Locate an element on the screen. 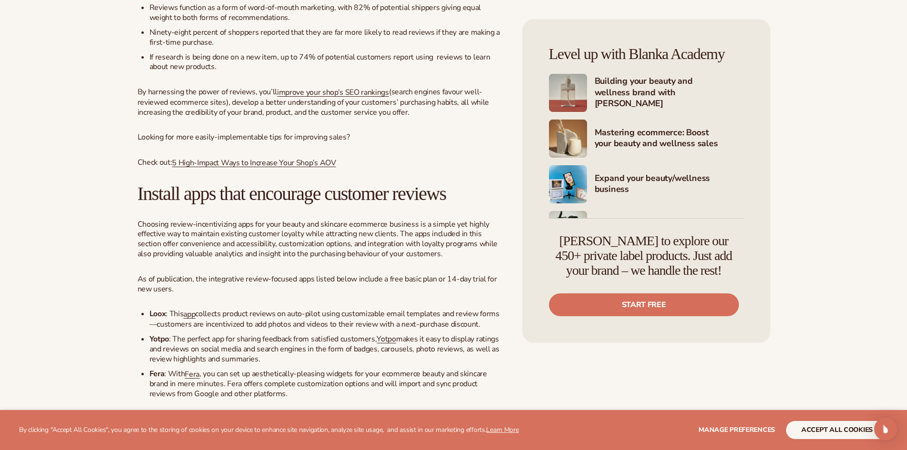 The image size is (907, 450). span: (search engines favour well-reviewed ecommerce sites), develop a better understanding of your cus... is located at coordinates (313, 102).